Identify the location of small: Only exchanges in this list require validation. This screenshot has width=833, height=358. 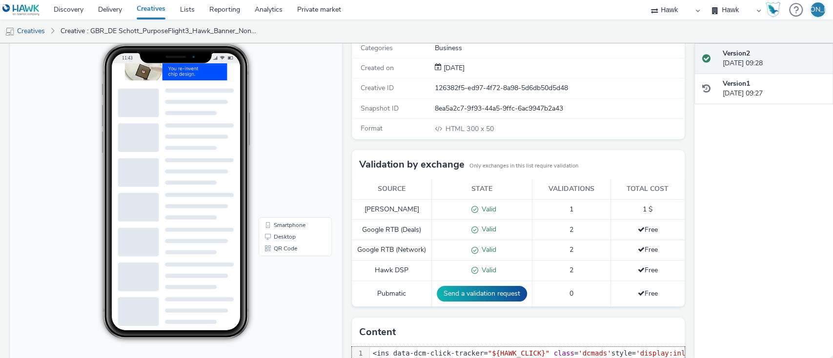
(523, 166).